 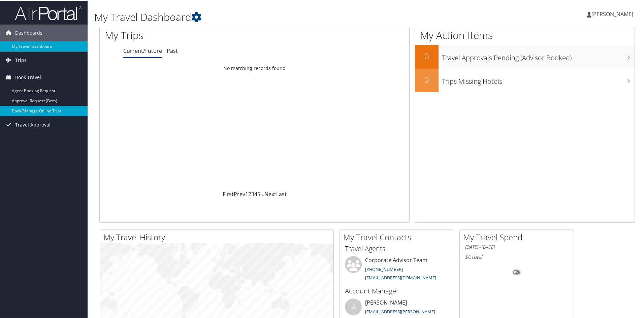 What do you see at coordinates (48, 12) in the screenshot?
I see `img: airportal-logo.png` at bounding box center [48, 12].